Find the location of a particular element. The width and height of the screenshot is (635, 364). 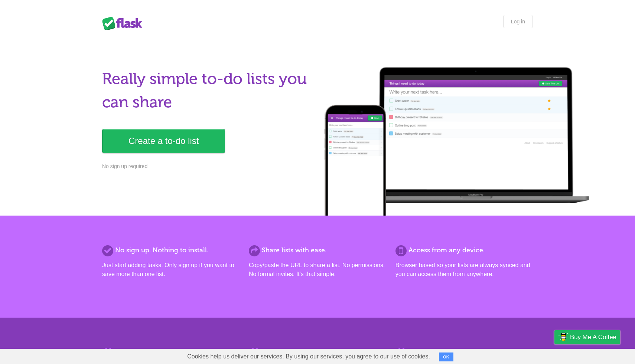

span: Cookies help us deliver our services. By using our services, you agree to our use of cookies. is located at coordinates (308, 357).